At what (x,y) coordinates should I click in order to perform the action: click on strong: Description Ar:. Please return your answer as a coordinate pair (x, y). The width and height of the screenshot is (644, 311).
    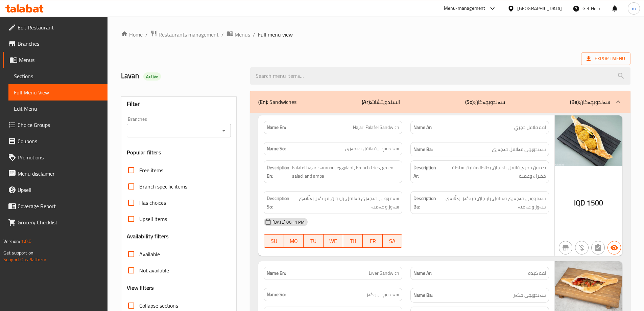
    Looking at the image, I should click on (427, 172).